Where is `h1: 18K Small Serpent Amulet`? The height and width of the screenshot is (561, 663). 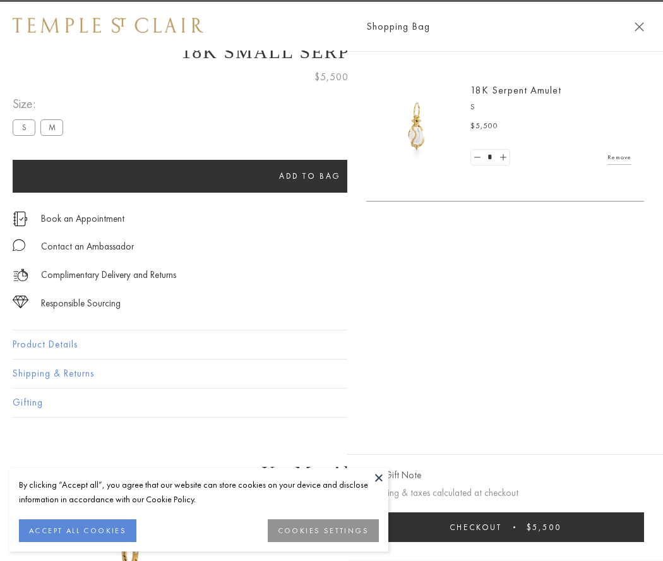 h1: 18K Small Serpent Amulet is located at coordinates (332, 52).